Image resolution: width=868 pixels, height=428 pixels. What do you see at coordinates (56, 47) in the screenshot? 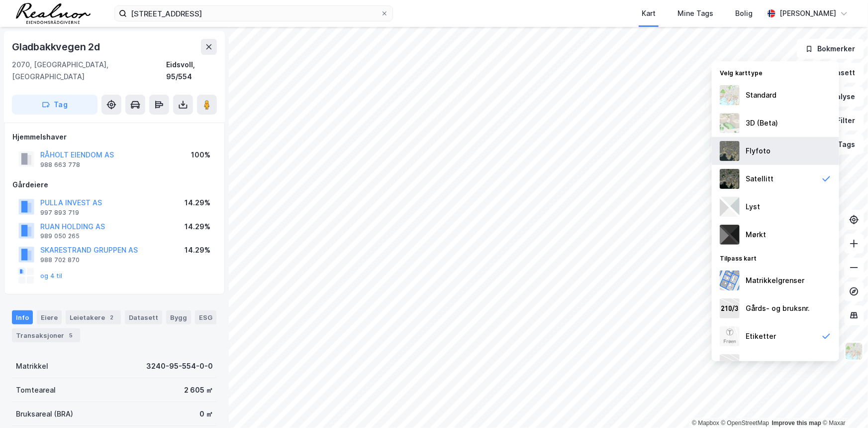
I see `div: Gladbakkvegen 2d` at bounding box center [56, 47].